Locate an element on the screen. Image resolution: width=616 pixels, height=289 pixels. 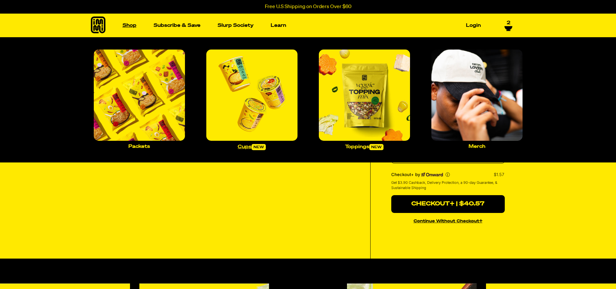
nav: Main navigation is located at coordinates (302, 25).